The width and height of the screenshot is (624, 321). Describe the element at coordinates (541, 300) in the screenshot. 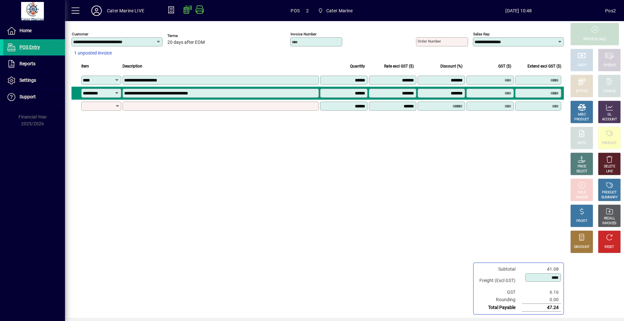

I see `td: 0.00` at that location.